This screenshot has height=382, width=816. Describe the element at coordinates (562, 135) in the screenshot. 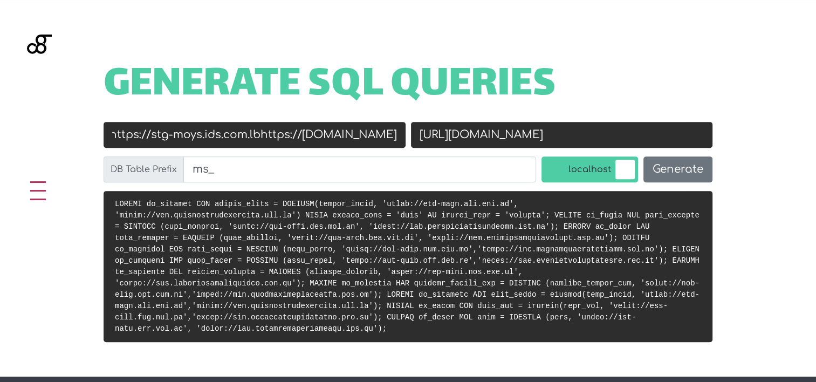

I see `input: New URL` at that location.